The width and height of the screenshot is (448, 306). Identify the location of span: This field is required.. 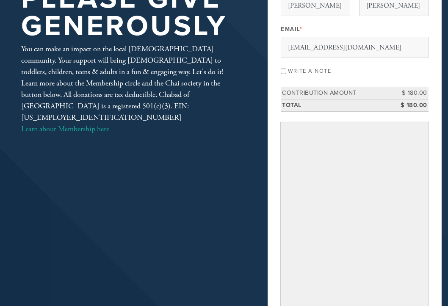
(301, 29).